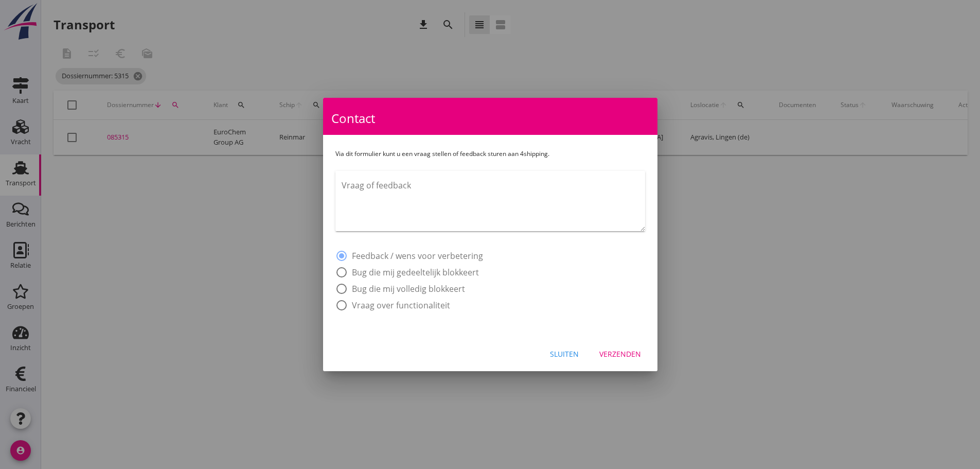  I want to click on div: Sluiten, so click(564, 354).